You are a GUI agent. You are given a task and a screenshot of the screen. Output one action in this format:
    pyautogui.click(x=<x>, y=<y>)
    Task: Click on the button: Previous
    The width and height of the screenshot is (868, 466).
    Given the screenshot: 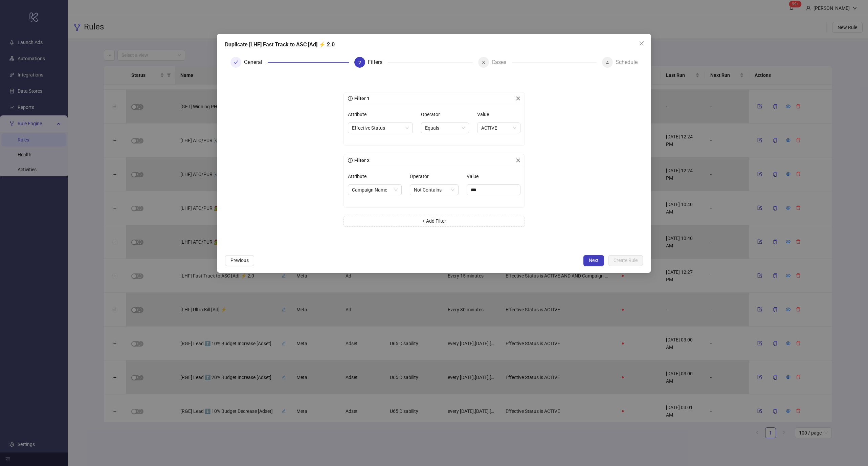 What is the action you would take?
    pyautogui.click(x=240, y=261)
    